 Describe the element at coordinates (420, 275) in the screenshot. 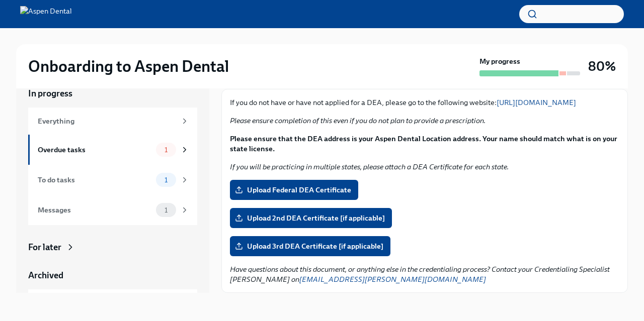

I see `em: Have questions about this document, or anything else in the credentialing process? Contact your C...` at that location.